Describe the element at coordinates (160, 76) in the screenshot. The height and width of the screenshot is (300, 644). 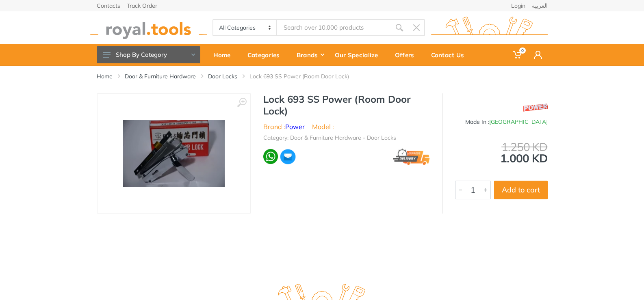
I see `a: Door & Furniture Hardware` at that location.